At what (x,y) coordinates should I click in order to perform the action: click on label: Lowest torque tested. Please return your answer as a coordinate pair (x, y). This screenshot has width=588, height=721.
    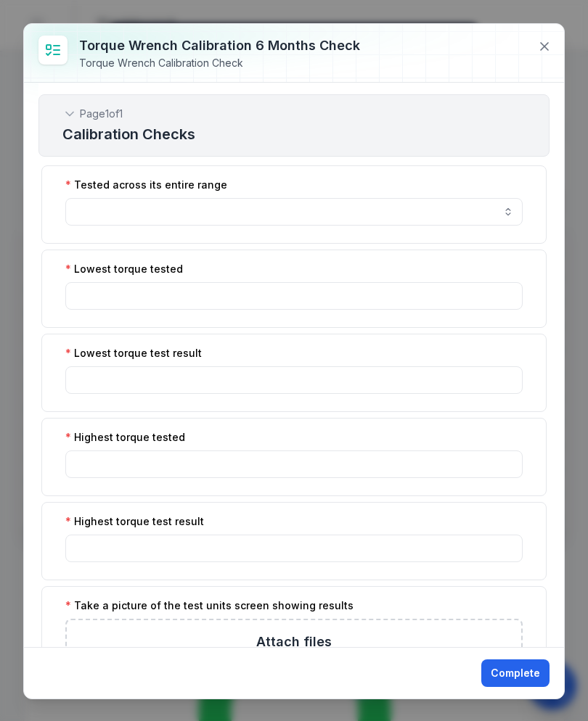
    Looking at the image, I should click on (124, 269).